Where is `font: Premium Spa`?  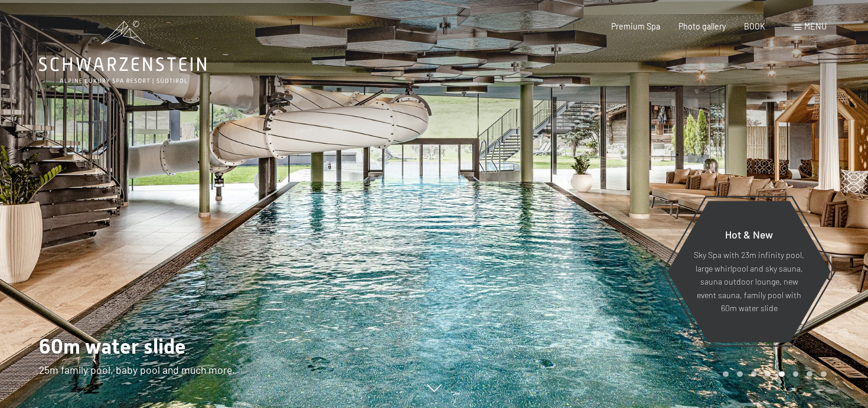
font: Premium Spa is located at coordinates (635, 26).